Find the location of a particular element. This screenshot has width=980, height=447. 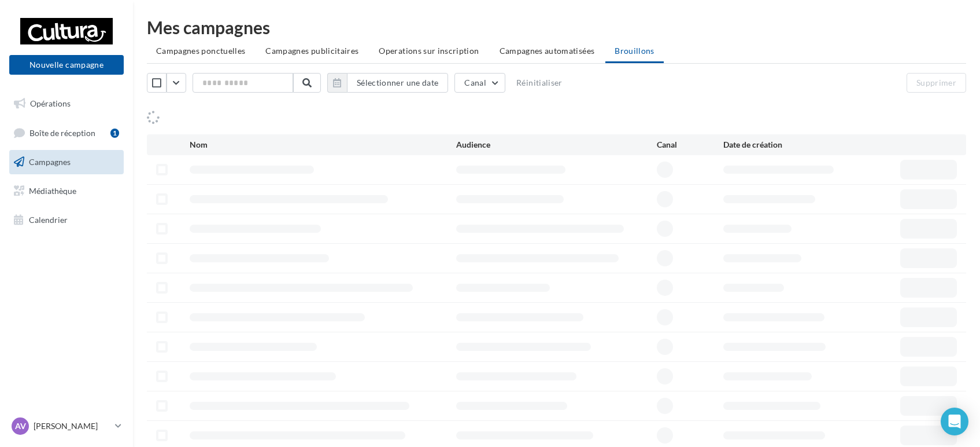

span: Boîte de réception is located at coordinates (63, 132).